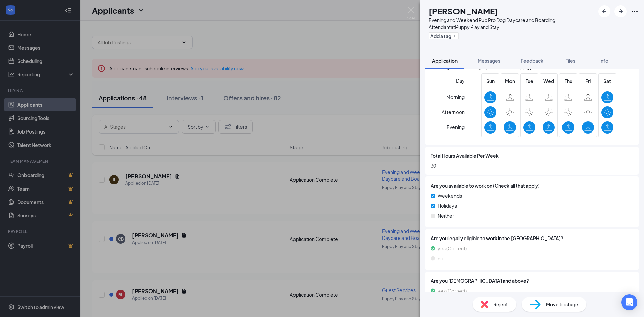  What do you see at coordinates (629, 303) in the screenshot?
I see `div: Open Intercom Messenger` at bounding box center [629, 303].